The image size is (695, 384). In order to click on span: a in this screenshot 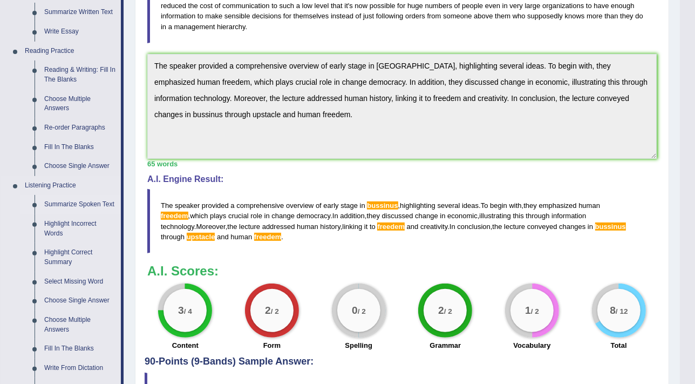, I will do `click(232, 205)`.